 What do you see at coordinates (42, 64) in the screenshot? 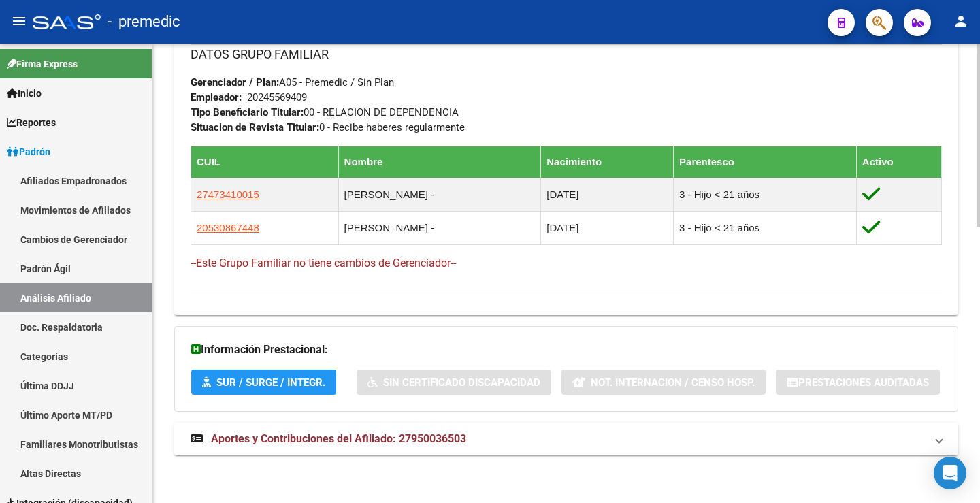
I see `span: Firma Express` at bounding box center [42, 64].